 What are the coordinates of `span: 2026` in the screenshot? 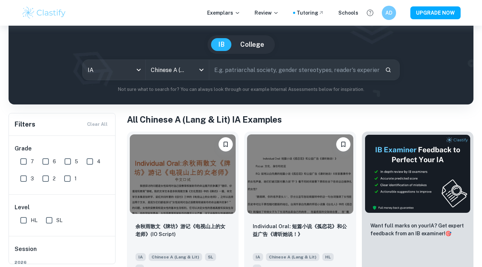 It's located at (62, 262).